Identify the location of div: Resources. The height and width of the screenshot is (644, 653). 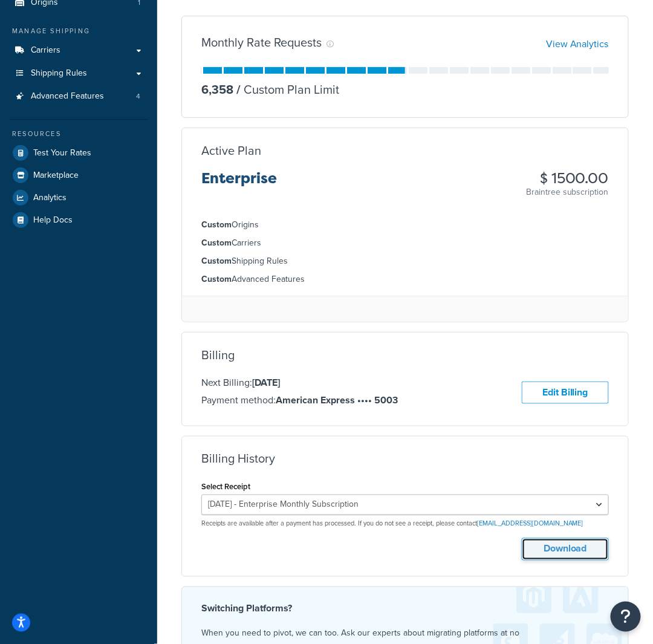
(78, 134).